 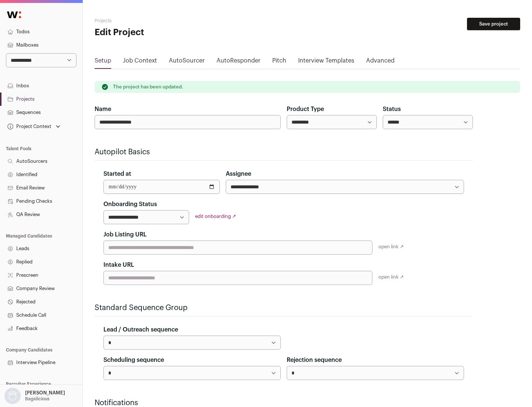 What do you see at coordinates (29, 127) in the screenshot?
I see `div: Project Context` at bounding box center [29, 127].